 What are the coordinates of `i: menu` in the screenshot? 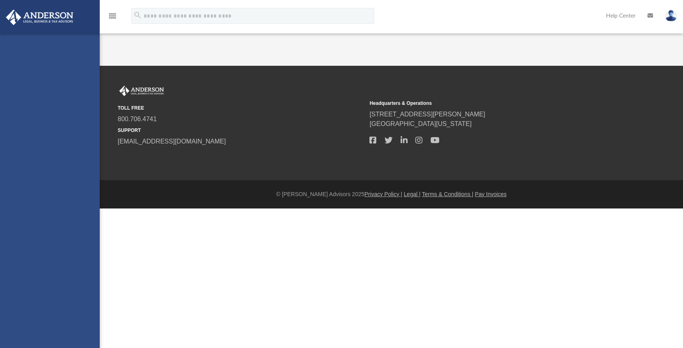 It's located at (113, 16).